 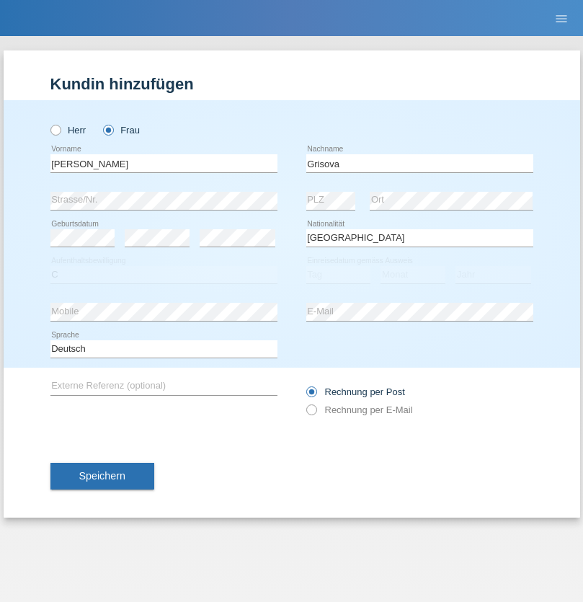 What do you see at coordinates (102, 477) in the screenshot?
I see `button: Speichern` at bounding box center [102, 477].